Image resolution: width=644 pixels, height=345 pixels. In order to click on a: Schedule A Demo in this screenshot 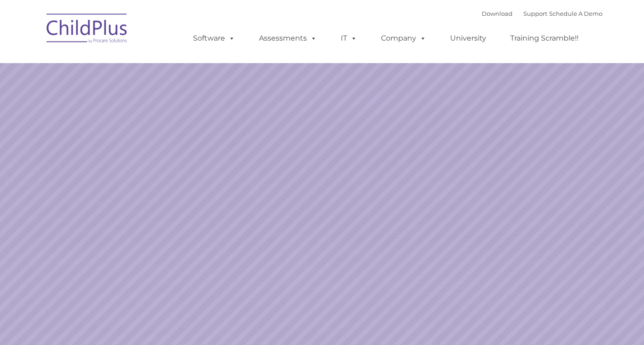, I will do `click(576, 14)`.